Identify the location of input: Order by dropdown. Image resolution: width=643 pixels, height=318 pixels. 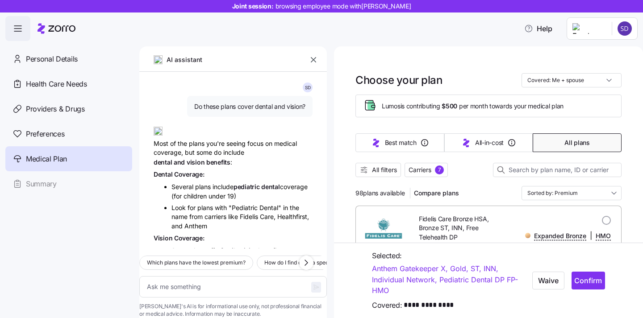
(572, 193).